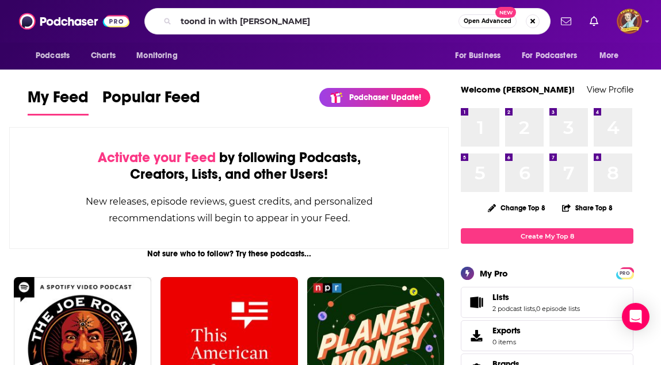 This screenshot has height=365, width=661. What do you see at coordinates (506, 12) in the screenshot?
I see `span: New` at bounding box center [506, 12].